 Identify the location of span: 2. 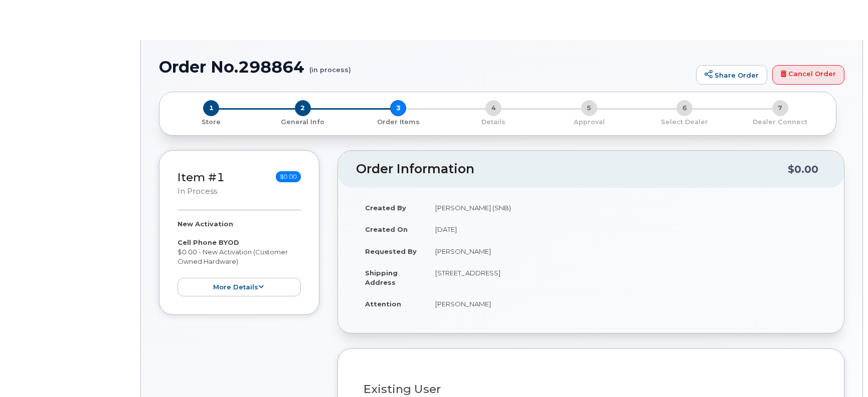
(303, 108).